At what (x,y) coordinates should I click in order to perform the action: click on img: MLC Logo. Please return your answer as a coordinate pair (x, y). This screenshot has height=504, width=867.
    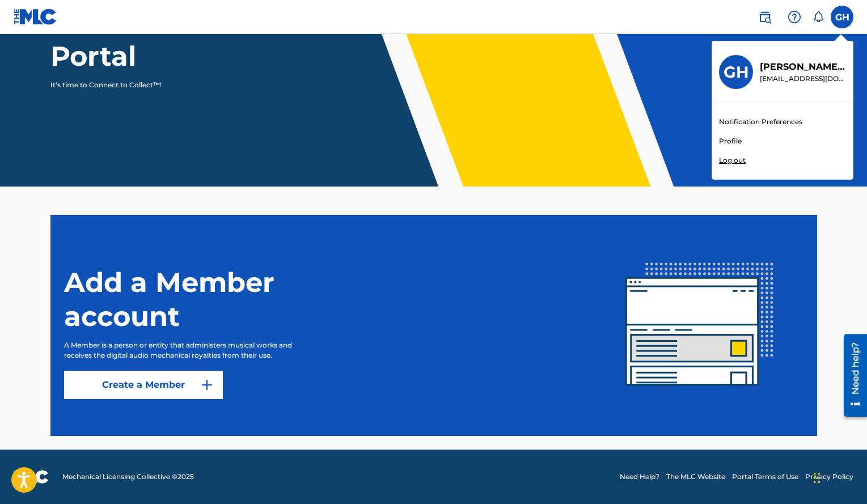
    Looking at the image, I should click on (35, 17).